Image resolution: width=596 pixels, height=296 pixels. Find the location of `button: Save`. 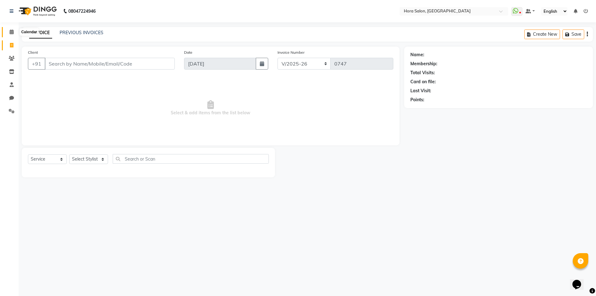

button: Save is located at coordinates (573, 34).